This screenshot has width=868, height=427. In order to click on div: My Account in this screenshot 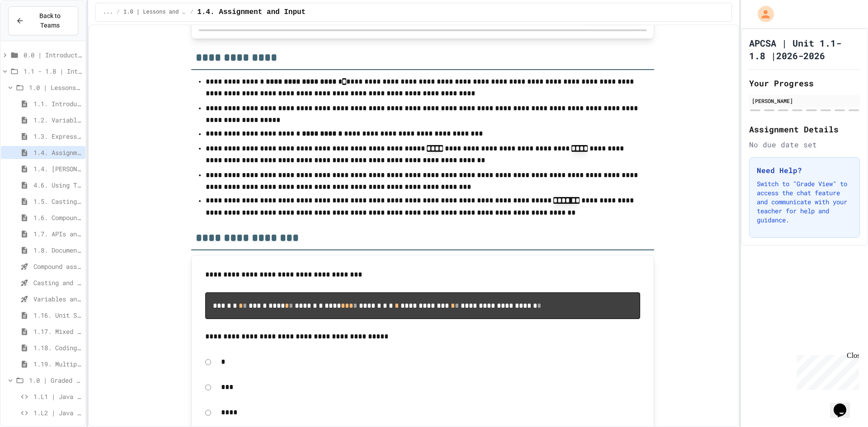, I will do `click(762, 14)`.